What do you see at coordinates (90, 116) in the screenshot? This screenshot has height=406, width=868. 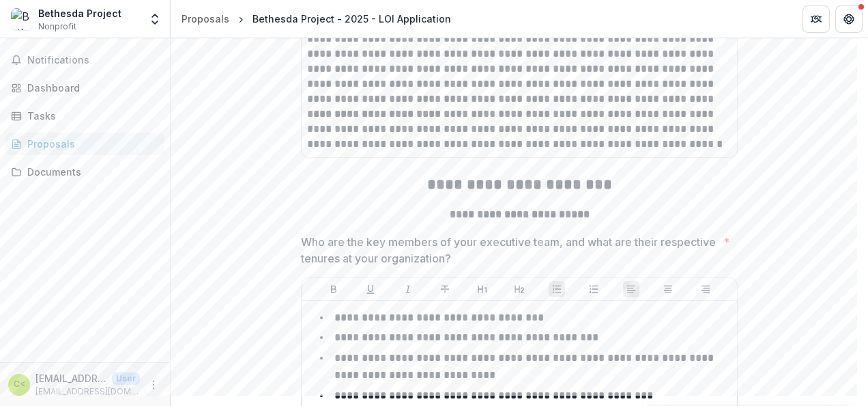 I see `div: Tasks` at bounding box center [90, 116].